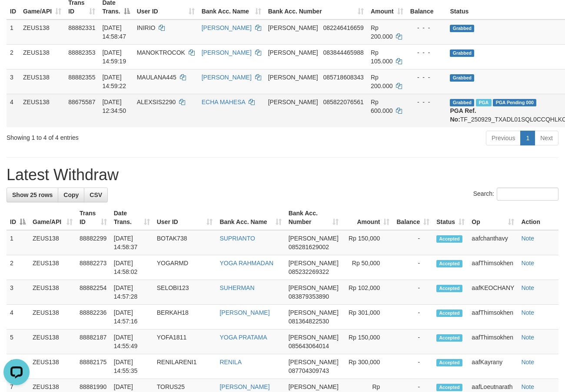 The width and height of the screenshot is (565, 392). I want to click on a: Previous, so click(503, 138).